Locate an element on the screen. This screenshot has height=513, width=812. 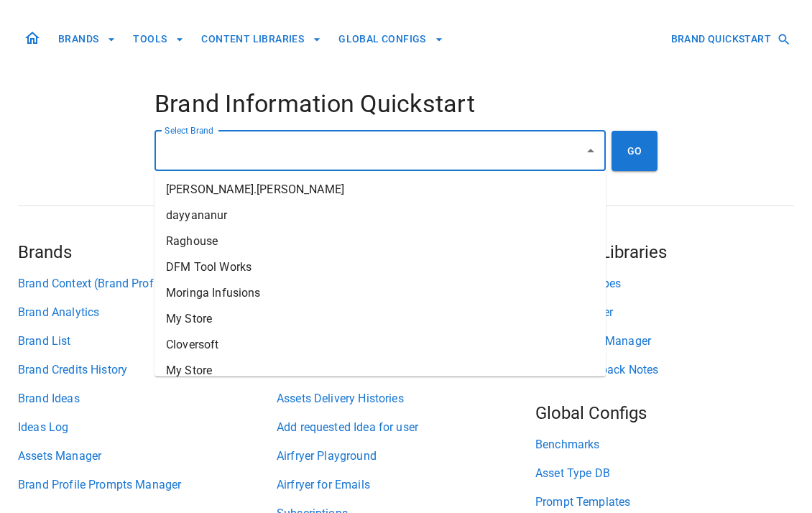
a: Add requested Idea for user is located at coordinates (406, 428).